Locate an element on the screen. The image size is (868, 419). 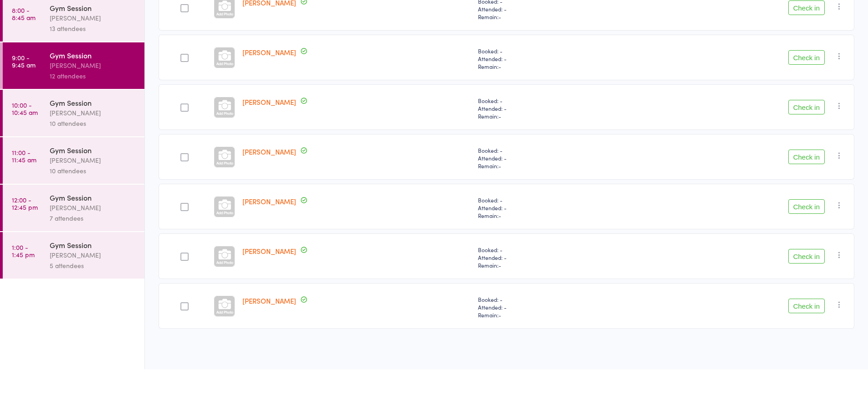
div: At is located at coordinates (88, 17).